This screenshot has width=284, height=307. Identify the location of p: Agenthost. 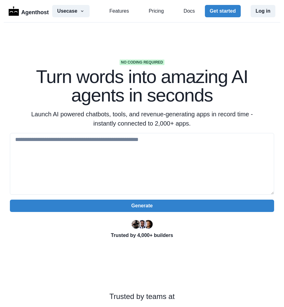
(35, 11).